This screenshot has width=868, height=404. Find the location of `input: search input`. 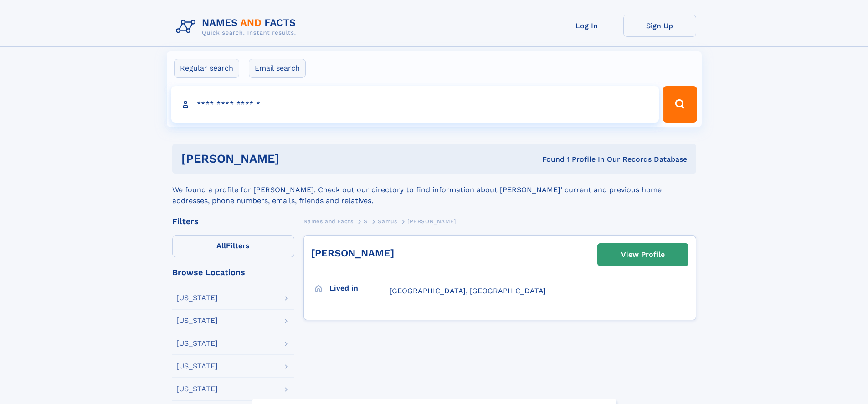

input: search input is located at coordinates (415, 104).